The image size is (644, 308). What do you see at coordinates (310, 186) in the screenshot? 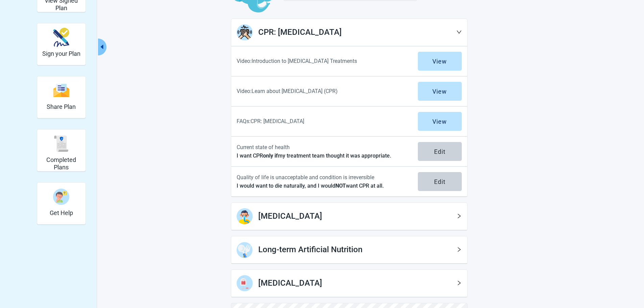
I see `label: I would want to die naturally, and I would want CPR at all.` at bounding box center [310, 186].